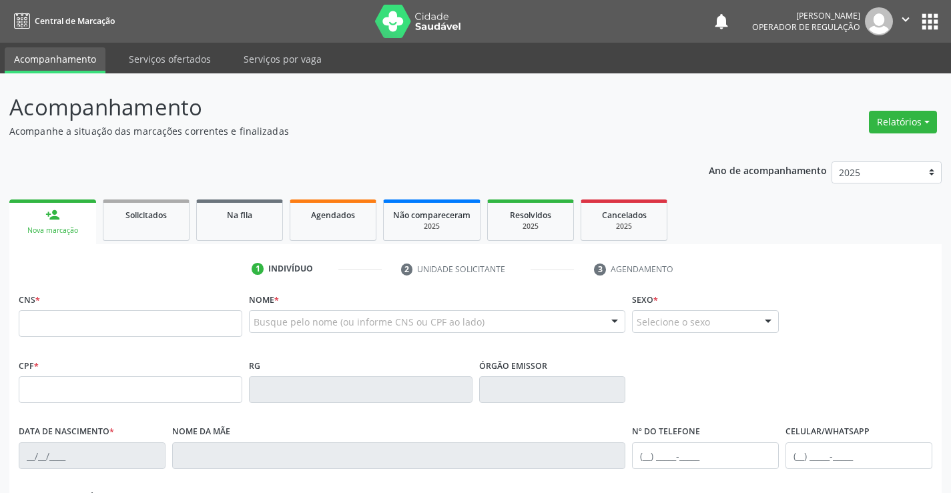 The height and width of the screenshot is (493, 951). I want to click on label: Órgão emissor, so click(513, 366).